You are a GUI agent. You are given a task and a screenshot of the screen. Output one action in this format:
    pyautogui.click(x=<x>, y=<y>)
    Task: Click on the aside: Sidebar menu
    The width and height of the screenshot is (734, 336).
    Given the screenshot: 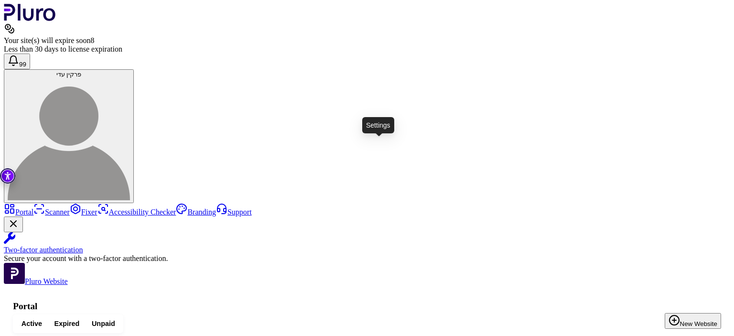 What is the action you would take?
    pyautogui.click(x=367, y=244)
    